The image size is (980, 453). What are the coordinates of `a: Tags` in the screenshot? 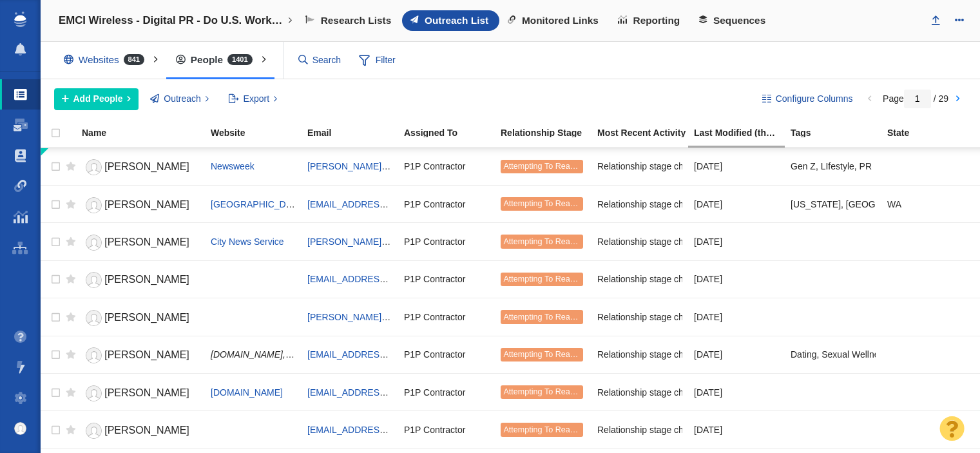 It's located at (839, 133).